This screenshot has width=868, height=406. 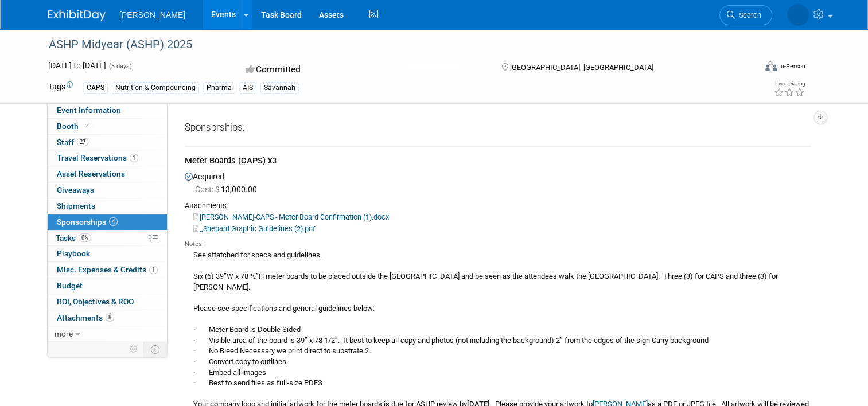 I want to click on span: ROI, Objectives & ROO, so click(x=96, y=301).